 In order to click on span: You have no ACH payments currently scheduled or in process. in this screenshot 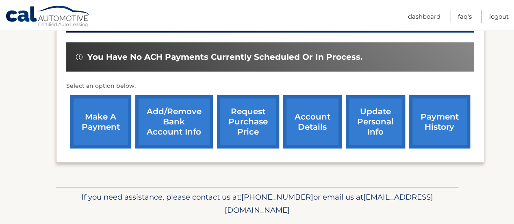, I will do `click(225, 57)`.